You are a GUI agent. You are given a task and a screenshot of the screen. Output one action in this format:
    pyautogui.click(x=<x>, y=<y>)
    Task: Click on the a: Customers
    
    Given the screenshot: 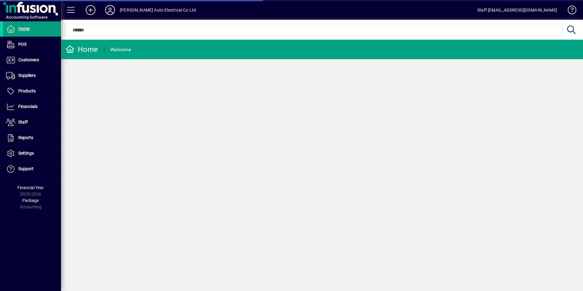 What is the action you would take?
    pyautogui.click(x=32, y=60)
    